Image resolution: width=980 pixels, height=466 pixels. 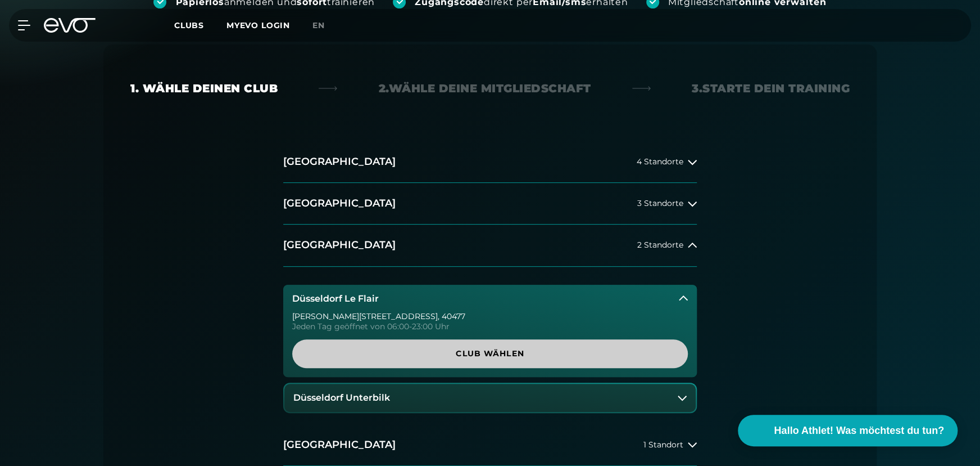 I want to click on button: Düsseldorf Unterbilk, so click(x=490, y=397).